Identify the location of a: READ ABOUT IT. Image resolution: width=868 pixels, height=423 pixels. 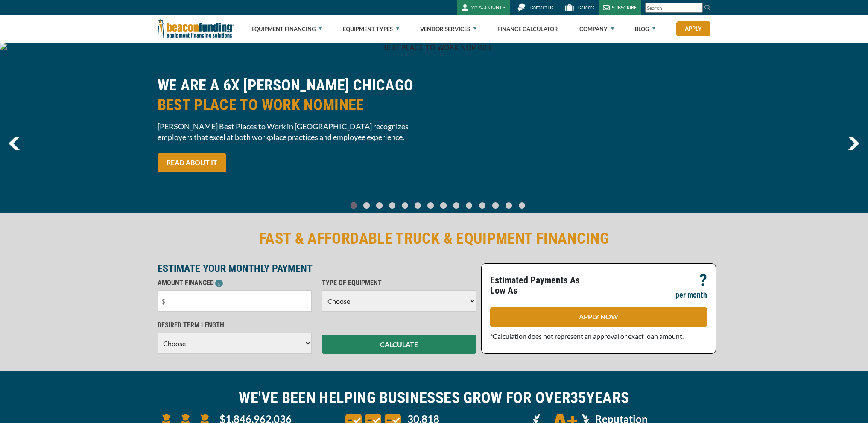
(191, 162).